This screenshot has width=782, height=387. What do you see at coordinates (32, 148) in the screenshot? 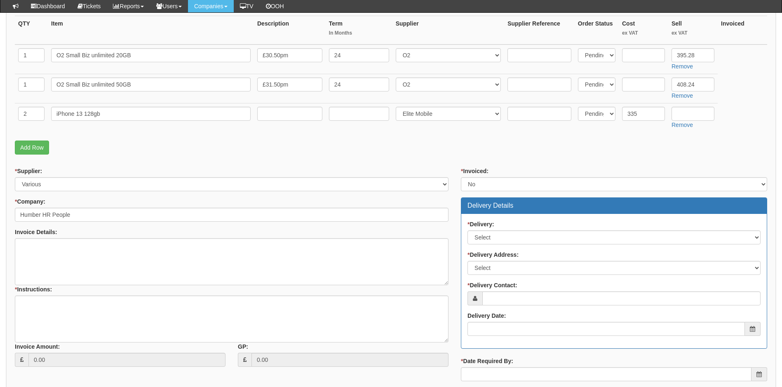
I see `a: Add Row` at bounding box center [32, 148].